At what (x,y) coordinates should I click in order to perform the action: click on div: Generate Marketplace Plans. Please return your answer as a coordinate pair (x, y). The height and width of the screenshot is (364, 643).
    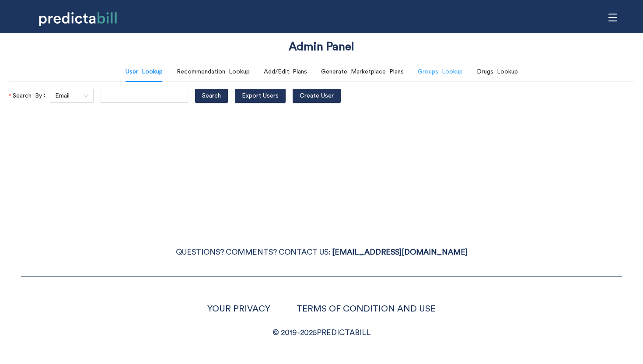
    Looking at the image, I should click on (362, 72).